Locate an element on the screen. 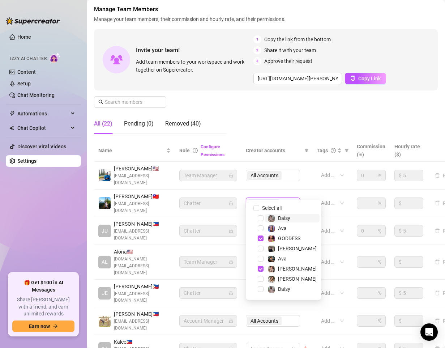 This screenshot has height=348, width=445. a: Content is located at coordinates (26, 72).